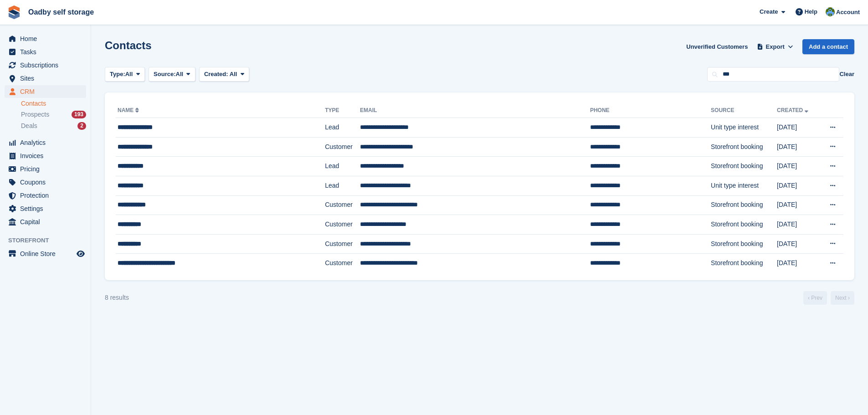 The height and width of the screenshot is (415, 868). Describe the element at coordinates (811, 12) in the screenshot. I see `span: Help` at that location.